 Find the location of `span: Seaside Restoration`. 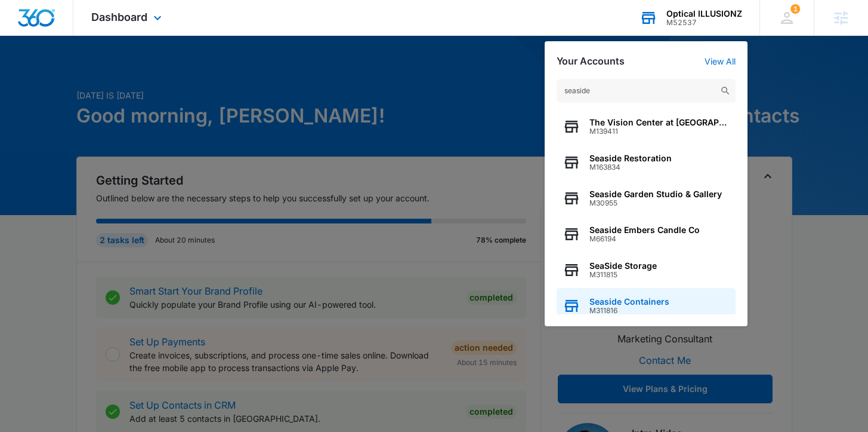

span: Seaside Restoration is located at coordinates (630, 158).